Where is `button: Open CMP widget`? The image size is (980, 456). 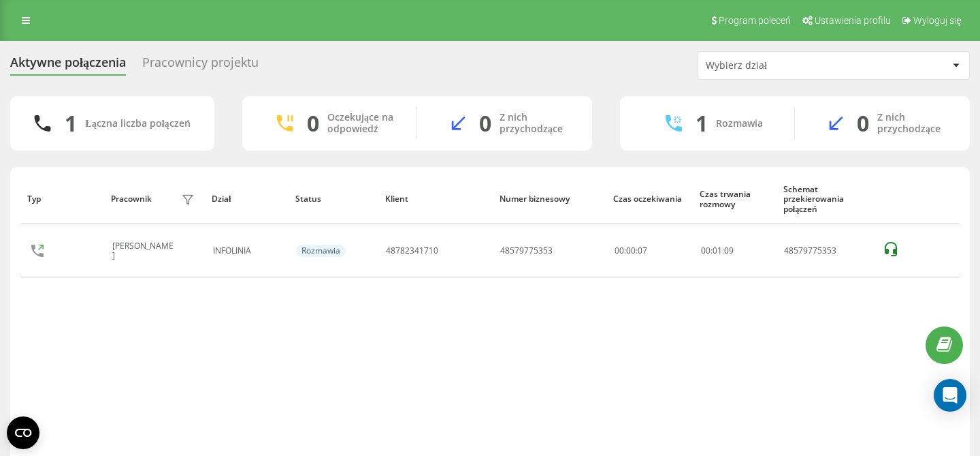
button: Open CMP widget is located at coordinates (24, 432).